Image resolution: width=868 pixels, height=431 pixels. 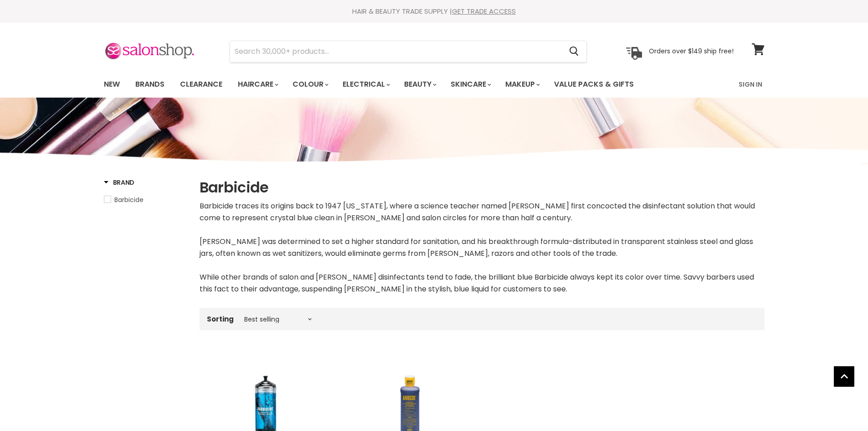 I want to click on a: Clearance, so click(x=201, y=84).